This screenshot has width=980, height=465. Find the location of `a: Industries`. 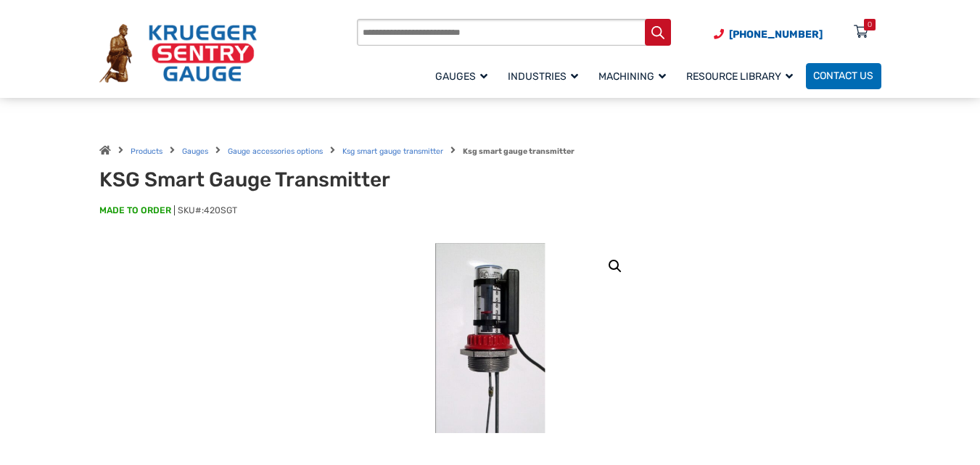

a: Industries is located at coordinates (545, 76).